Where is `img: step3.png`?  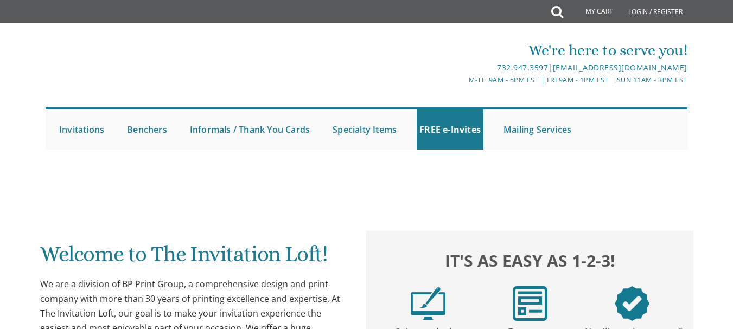
img: step3.png is located at coordinates (632, 304).